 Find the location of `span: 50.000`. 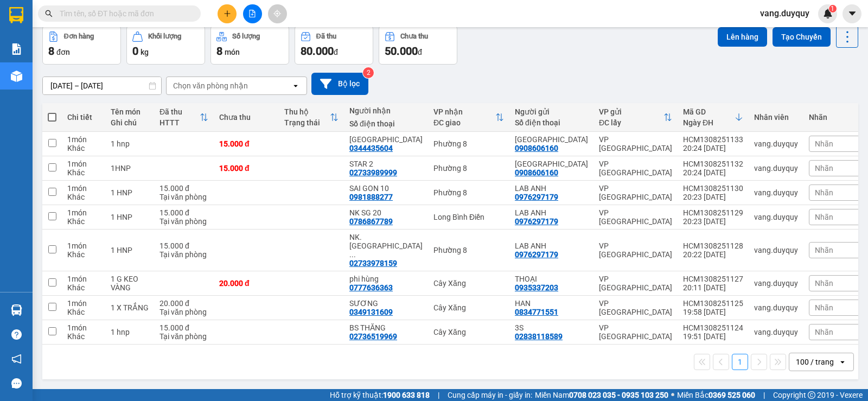

span: 50.000 is located at coordinates (401, 51).